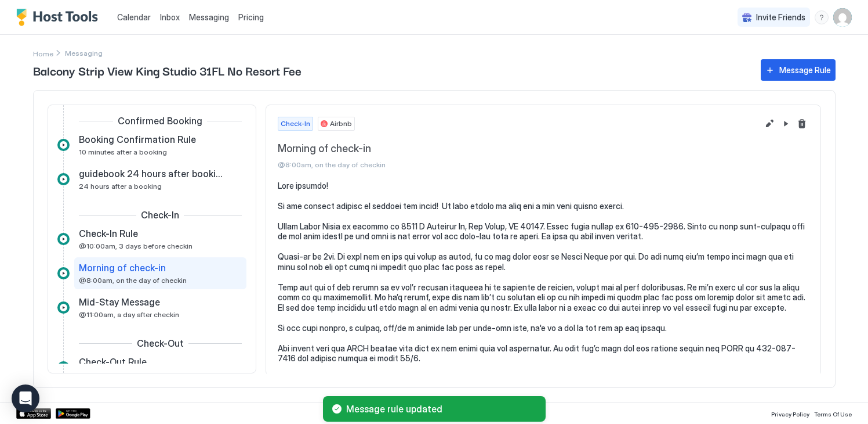  What do you see at coordinates (786, 124) in the screenshot?
I see `button: Pause Message Rule` at bounding box center [786, 124].